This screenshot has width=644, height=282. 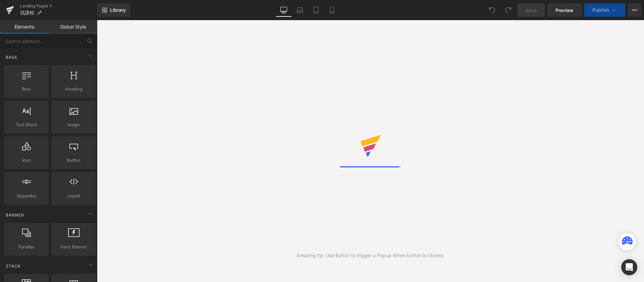 What do you see at coordinates (73, 27) in the screenshot?
I see `a: Global Style` at bounding box center [73, 27].